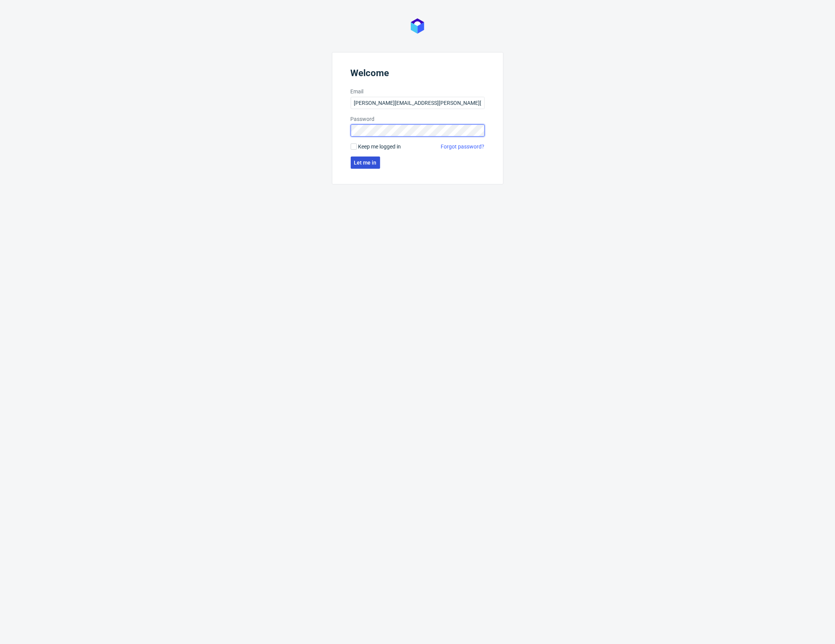 The width and height of the screenshot is (835, 644). I want to click on label: Email, so click(418, 92).